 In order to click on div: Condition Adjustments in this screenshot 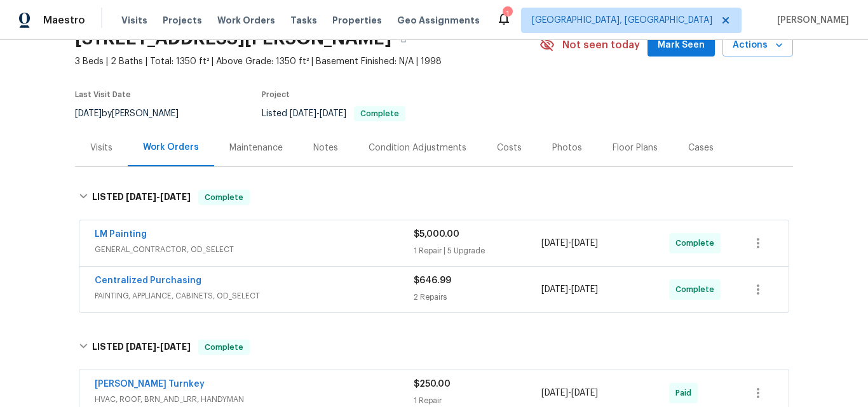, I will do `click(418, 148)`.